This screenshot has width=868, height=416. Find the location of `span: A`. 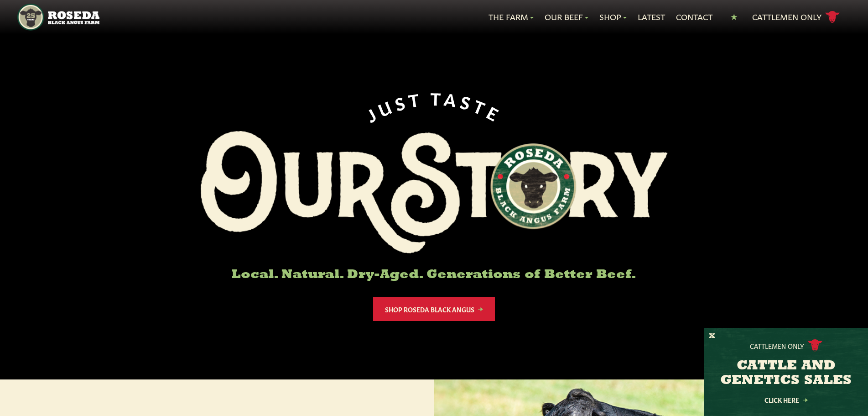

span: A is located at coordinates (452, 98).